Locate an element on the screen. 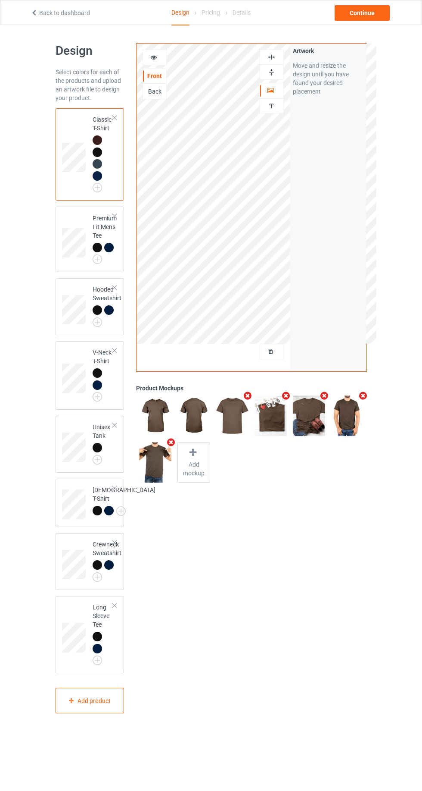  div: Front is located at coordinates (155, 76).